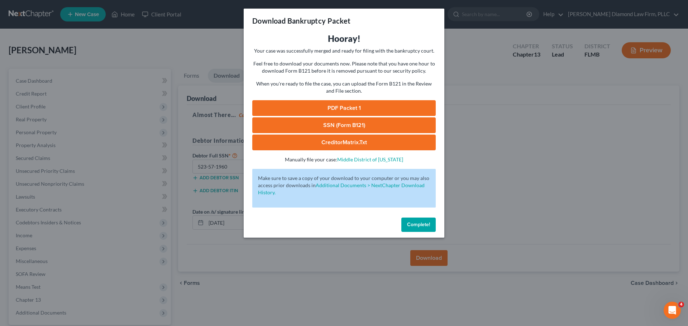  Describe the element at coordinates (344, 67) in the screenshot. I see `p: Feel free to download your documents now. Please note that you have one hour to download Form B12...` at that location.